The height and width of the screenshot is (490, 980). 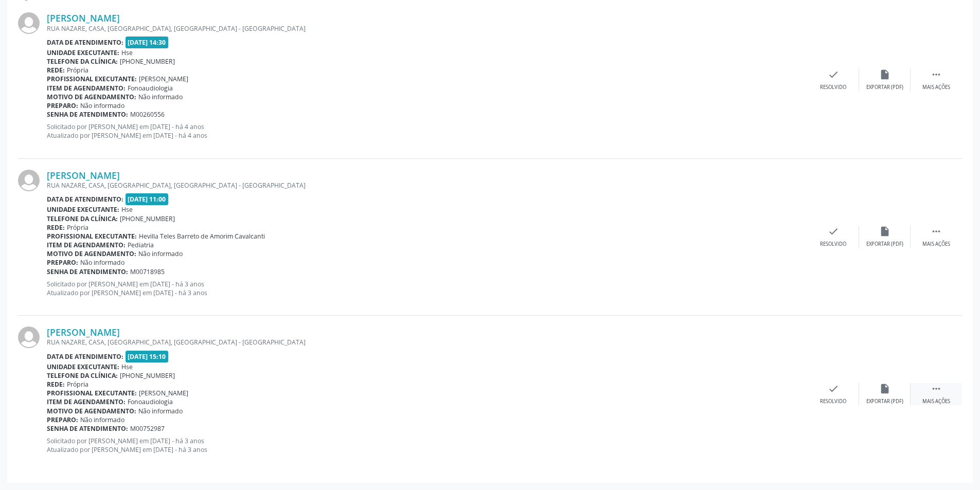 What do you see at coordinates (147, 272) in the screenshot?
I see `span: M00718985` at bounding box center [147, 272].